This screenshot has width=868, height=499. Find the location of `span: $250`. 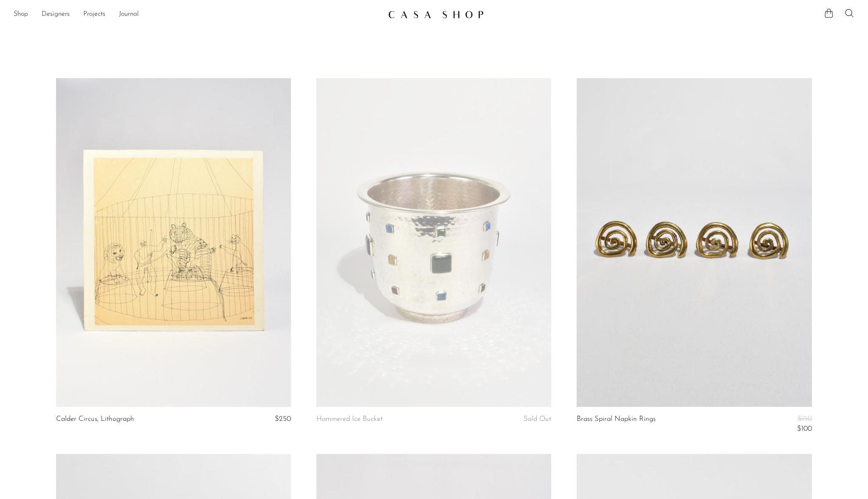

span: $250 is located at coordinates (283, 419).